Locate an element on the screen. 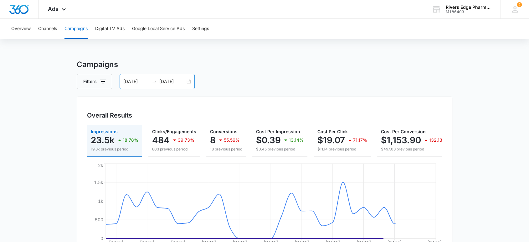 The image size is (529, 242). p: $497.08 previous period is located at coordinates (414, 149).